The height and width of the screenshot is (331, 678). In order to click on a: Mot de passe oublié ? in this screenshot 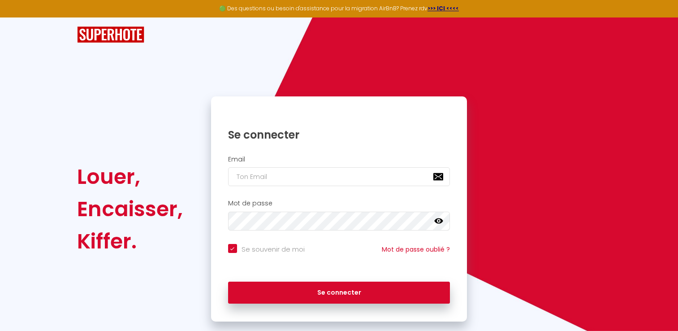, I will do `click(416, 249)`.